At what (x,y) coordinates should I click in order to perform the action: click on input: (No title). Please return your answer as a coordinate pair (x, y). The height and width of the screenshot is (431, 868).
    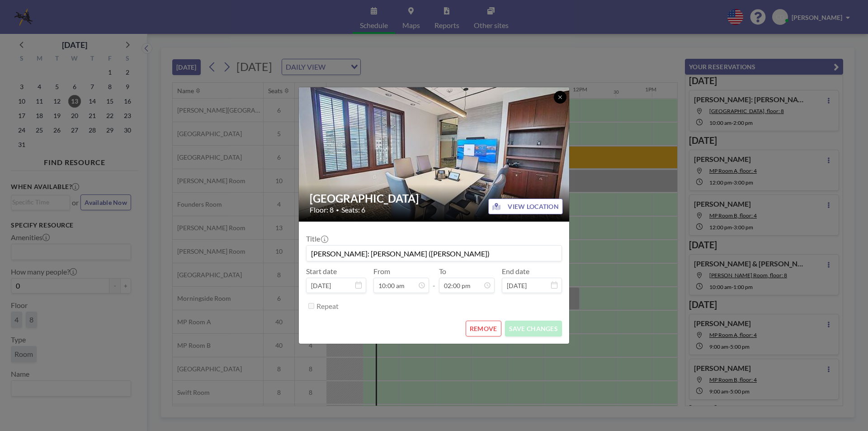
    Looking at the image, I should click on (434, 253).